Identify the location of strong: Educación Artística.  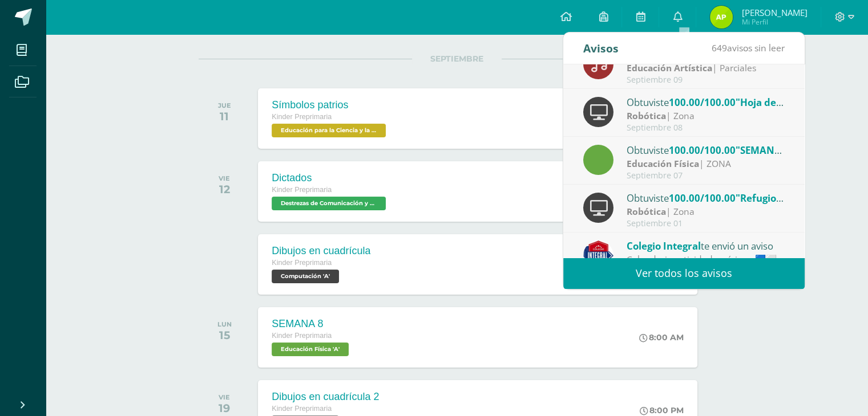
(670, 68).